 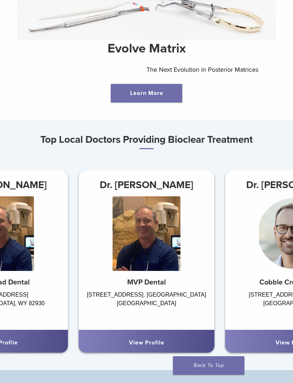 What do you see at coordinates (209, 366) in the screenshot?
I see `a: Back To Top` at bounding box center [209, 366].